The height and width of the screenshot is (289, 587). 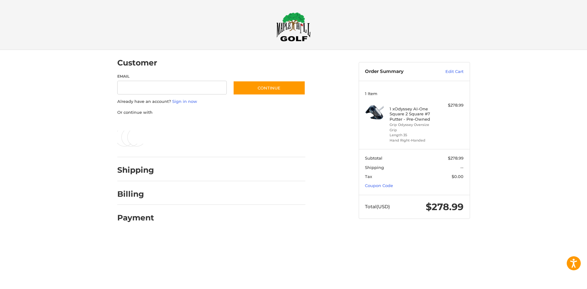 What do you see at coordinates (414, 94) in the screenshot?
I see `h3: 1 Item` at bounding box center [414, 94].